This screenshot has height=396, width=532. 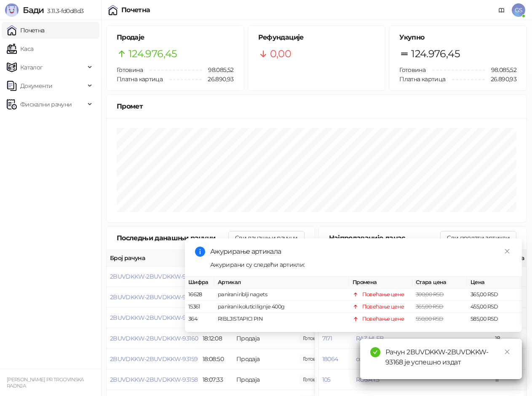 I want to click on th: Број рачуна, so click(x=153, y=258).